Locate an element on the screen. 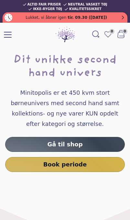 This screenshot has height=220, width=130. span: Kvalitetssikret is located at coordinates (86, 9).